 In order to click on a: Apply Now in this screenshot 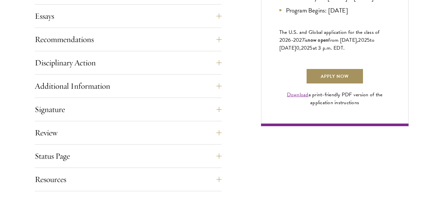, I will do `click(335, 76)`.